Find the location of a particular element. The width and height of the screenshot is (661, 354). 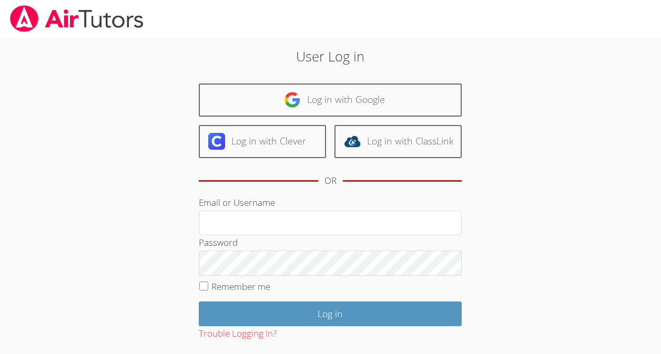

a: Log in with Google is located at coordinates (330, 100).